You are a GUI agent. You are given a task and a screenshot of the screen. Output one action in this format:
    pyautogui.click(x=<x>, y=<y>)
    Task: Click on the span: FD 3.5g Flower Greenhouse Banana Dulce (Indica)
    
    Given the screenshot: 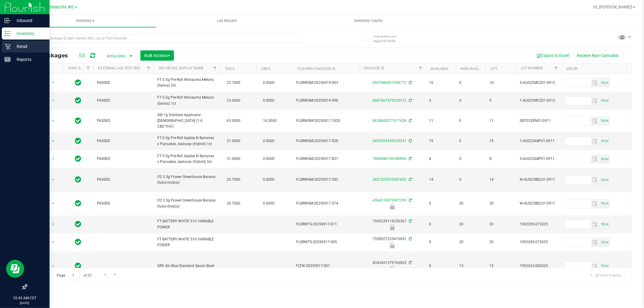 What is the action you would take?
    pyautogui.click(x=187, y=204)
    